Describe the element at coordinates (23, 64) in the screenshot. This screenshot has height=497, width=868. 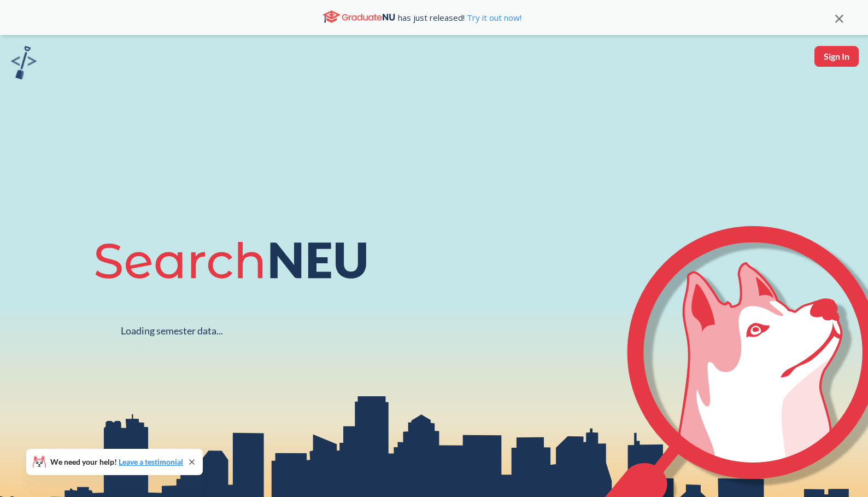
I see `a: sandbox logo` at that location.